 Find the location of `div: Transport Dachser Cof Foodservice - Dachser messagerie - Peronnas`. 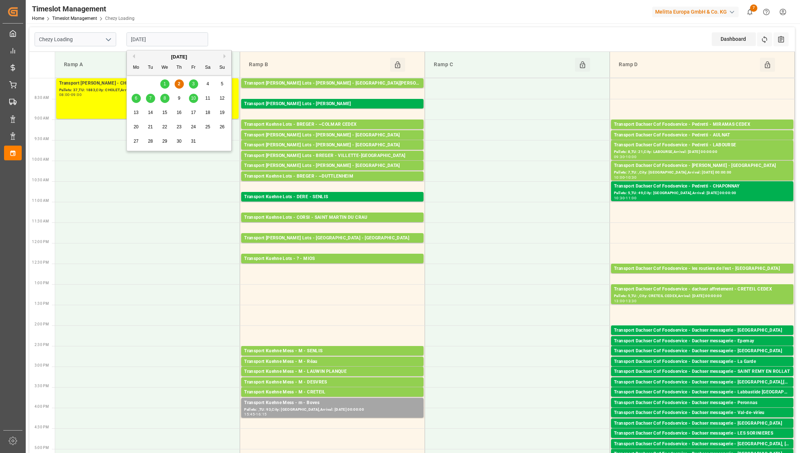

div: Transport Dachser Cof Foodservice - Dachser messagerie - Peronnas is located at coordinates (702, 403).